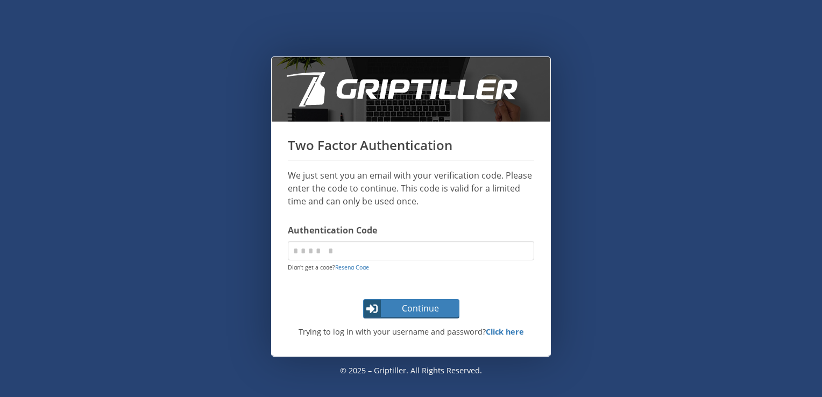 This screenshot has width=822, height=397. I want to click on p: © 2025 – Griptiller. All rights reserved., so click(411, 370).